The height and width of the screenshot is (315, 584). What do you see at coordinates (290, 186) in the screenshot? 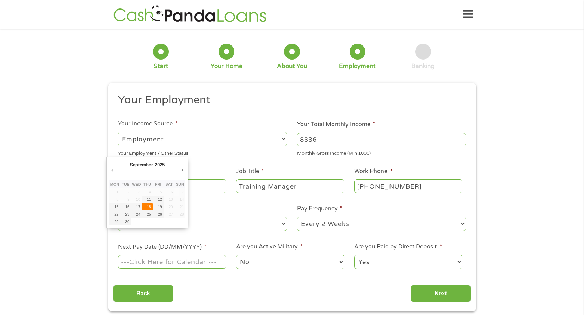
I see `input: Cashier` at bounding box center [290, 186].